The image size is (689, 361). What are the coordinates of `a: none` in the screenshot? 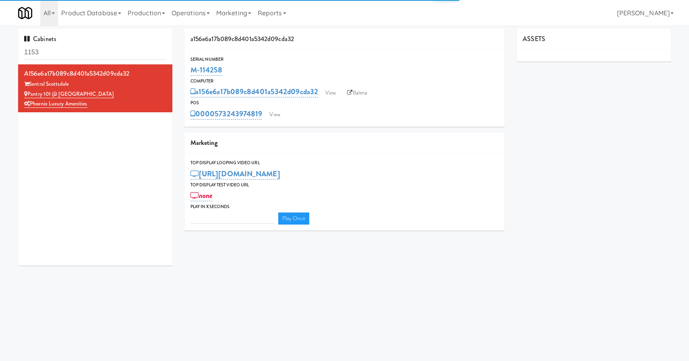 It's located at (201, 196).